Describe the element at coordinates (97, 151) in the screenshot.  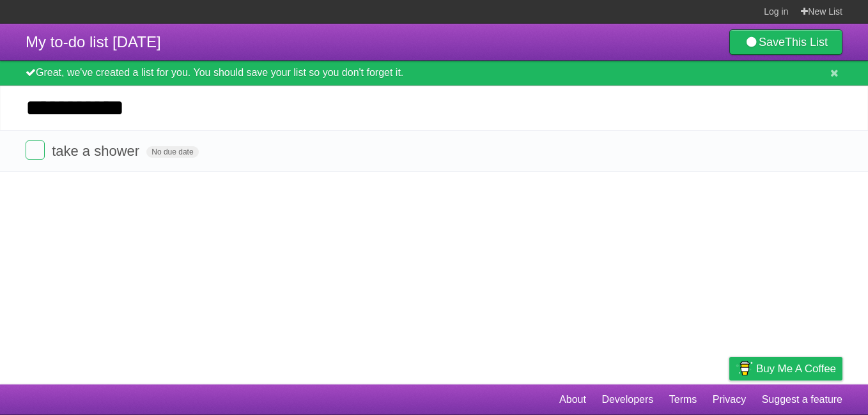
I see `span: take a shower` at that location.